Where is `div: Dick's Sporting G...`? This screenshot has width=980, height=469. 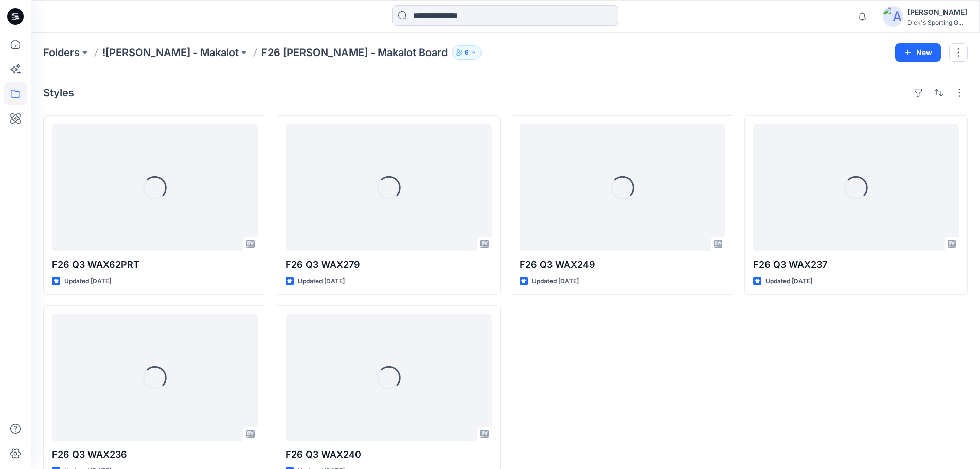 div: Dick's Sporting G... is located at coordinates (937, 22).